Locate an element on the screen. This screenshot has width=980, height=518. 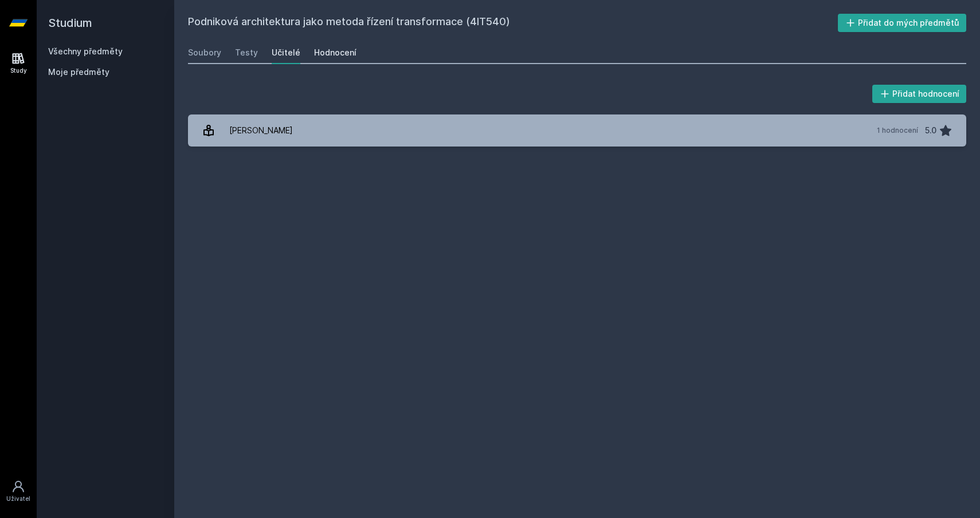
button: Přidat hodnocení is located at coordinates (920, 94).